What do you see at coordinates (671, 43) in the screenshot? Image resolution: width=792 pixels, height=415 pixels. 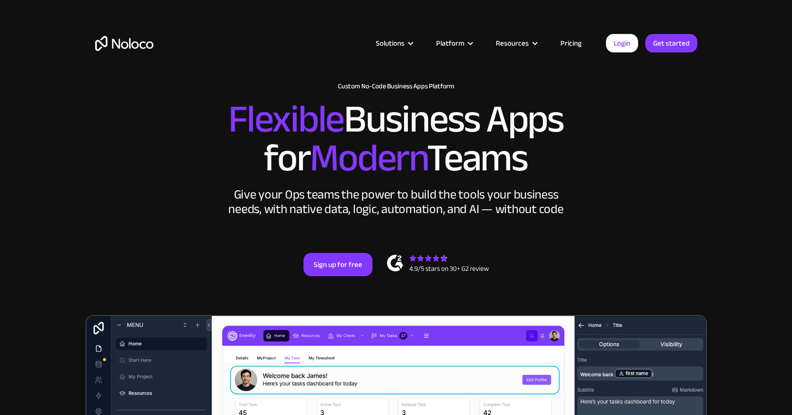 I see `a: Get started` at bounding box center [671, 43].